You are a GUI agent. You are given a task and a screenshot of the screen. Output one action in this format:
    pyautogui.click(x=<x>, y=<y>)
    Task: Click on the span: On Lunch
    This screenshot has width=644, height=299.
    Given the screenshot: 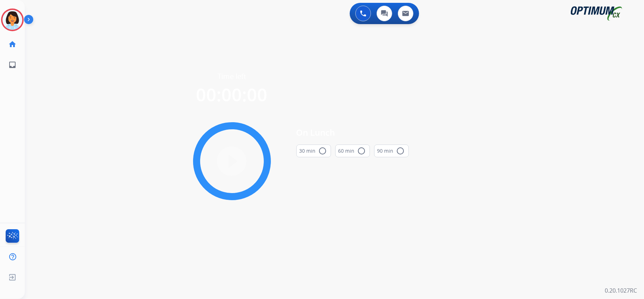 What is the action you would take?
    pyautogui.click(x=352, y=132)
    